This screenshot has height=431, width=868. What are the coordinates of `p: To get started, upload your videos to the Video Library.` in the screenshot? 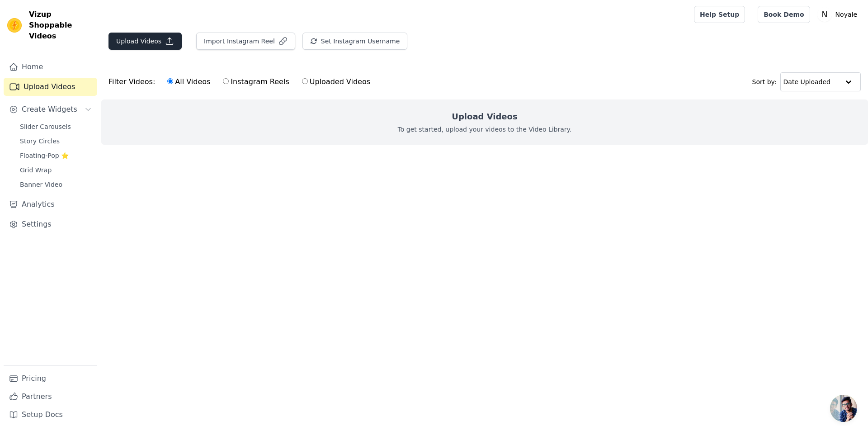 It's located at (484, 129).